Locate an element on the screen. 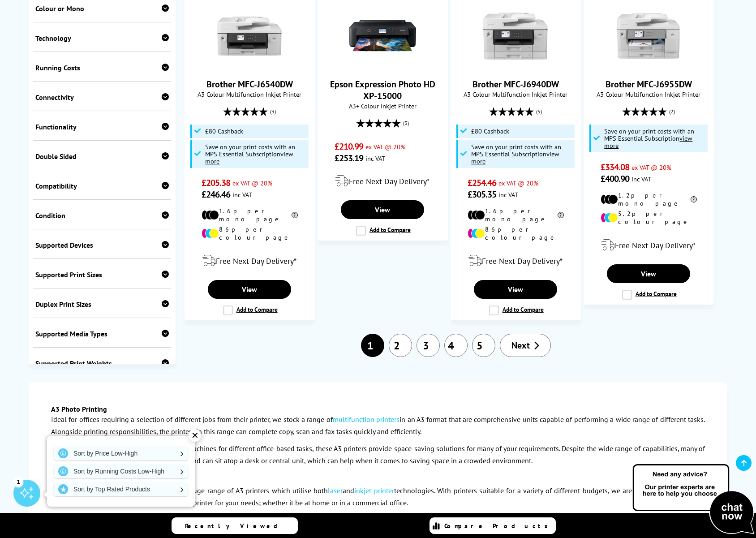 The width and height of the screenshot is (756, 538). span: (5) is located at coordinates (539, 111).